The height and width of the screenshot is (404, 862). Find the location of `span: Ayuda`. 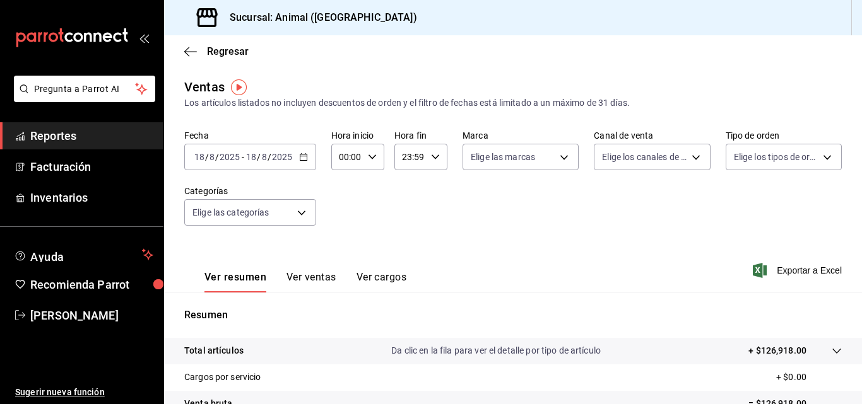

span: Ayuda is located at coordinates (83, 255).